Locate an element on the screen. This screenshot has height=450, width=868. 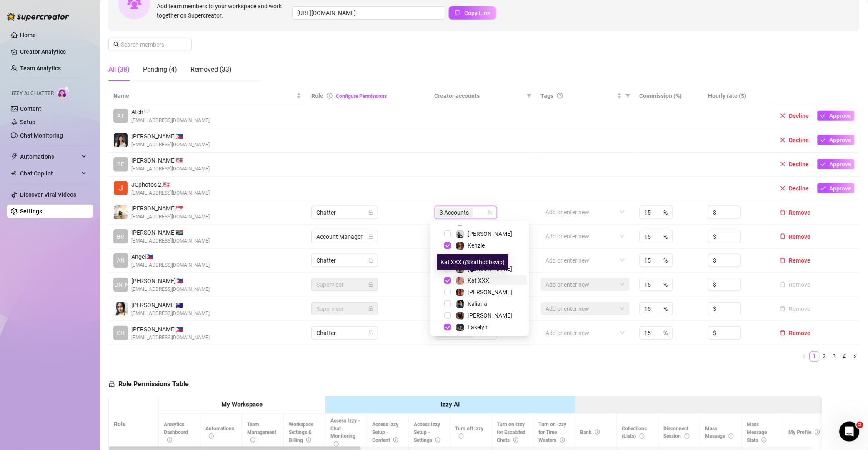
img: logo-BBDzfeDw.svg is located at coordinates (38, 17).